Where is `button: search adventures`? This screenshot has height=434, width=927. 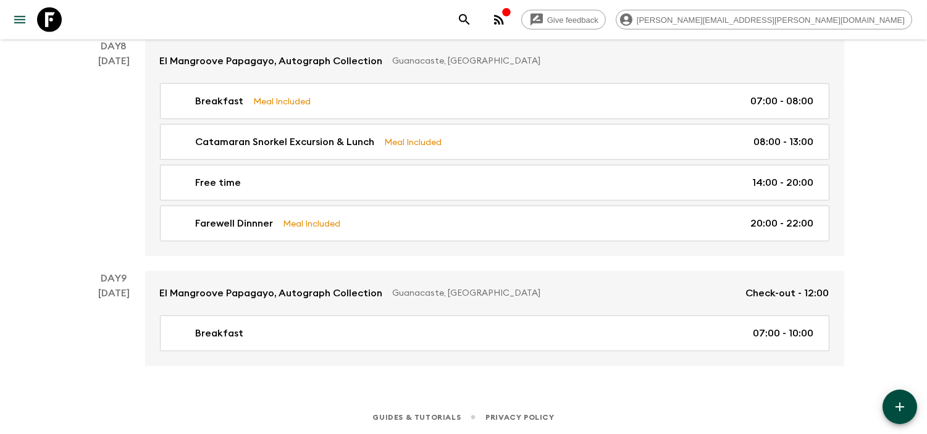
button: search adventures is located at coordinates (464, 20).